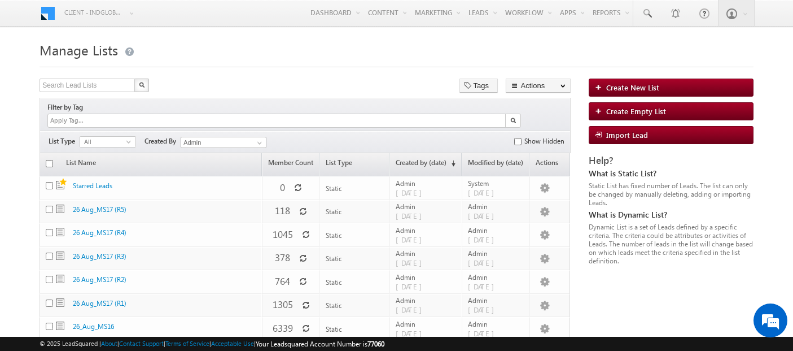 This screenshot has width=793, height=351. Describe the element at coordinates (141, 343) in the screenshot. I see `a: Contact Support` at that location.